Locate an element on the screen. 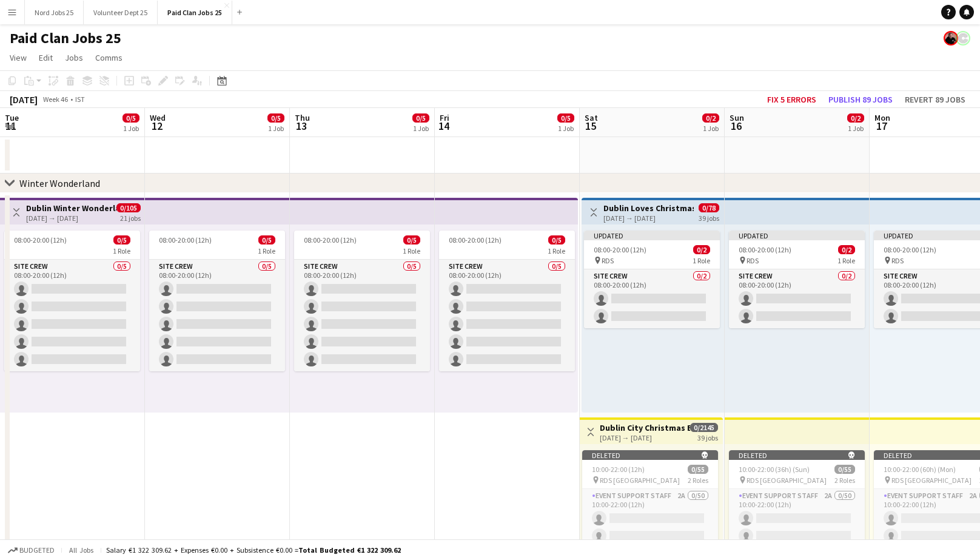  span: Comms is located at coordinates (108, 58).